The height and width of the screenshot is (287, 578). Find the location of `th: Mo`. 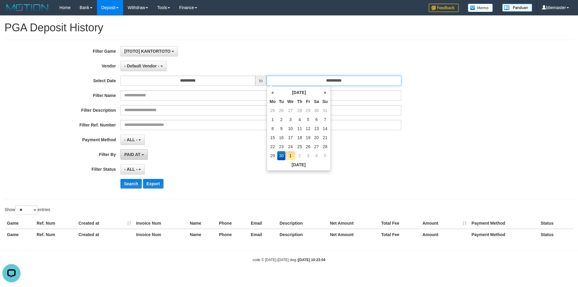

th: Mo is located at coordinates (273, 101).